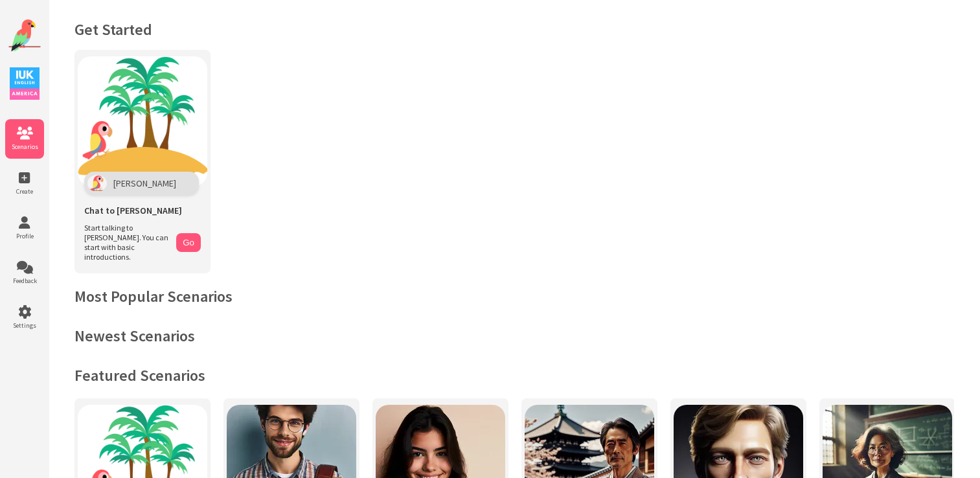 This screenshot has width=980, height=478. Describe the element at coordinates (514, 29) in the screenshot. I see `h1: Get Started` at that location.